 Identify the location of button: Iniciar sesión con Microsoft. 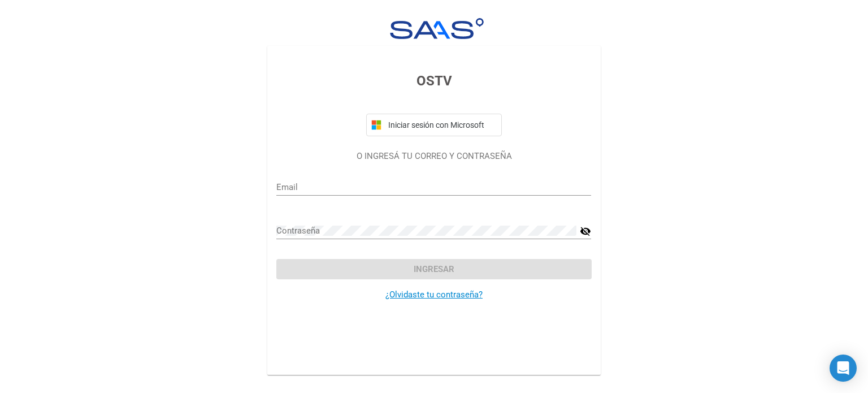
(434, 125).